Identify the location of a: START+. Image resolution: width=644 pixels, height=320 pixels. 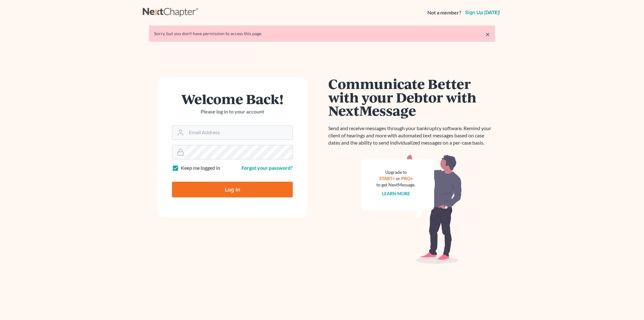
(387, 178).